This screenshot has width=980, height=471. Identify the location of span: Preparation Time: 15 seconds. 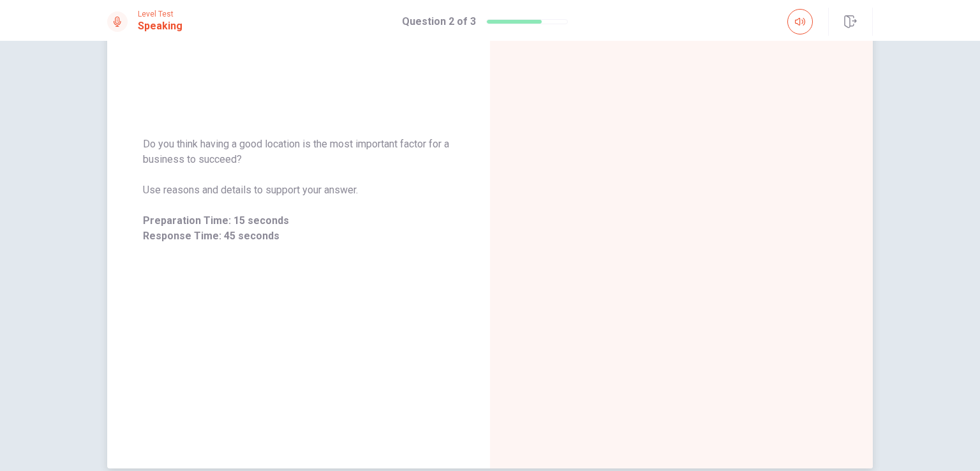
(299, 221).